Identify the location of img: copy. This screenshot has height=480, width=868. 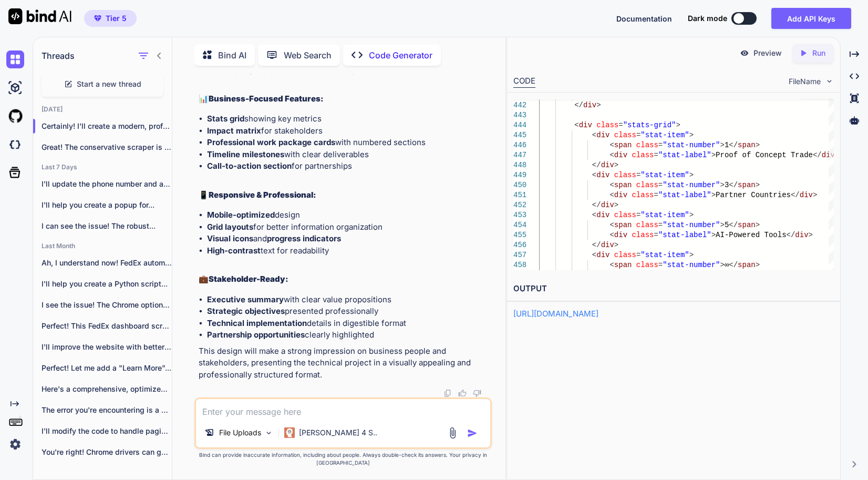
(448, 393).